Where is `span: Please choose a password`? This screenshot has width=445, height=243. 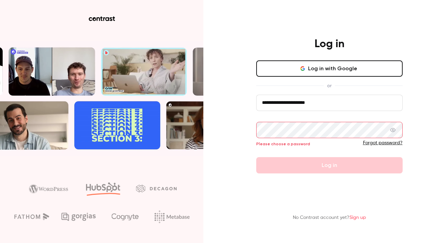 span: Please choose a password is located at coordinates (283, 144).